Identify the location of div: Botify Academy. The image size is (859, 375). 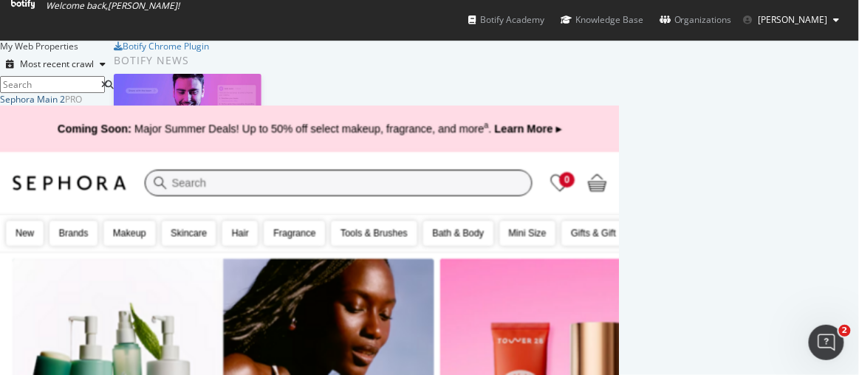
(506, 20).